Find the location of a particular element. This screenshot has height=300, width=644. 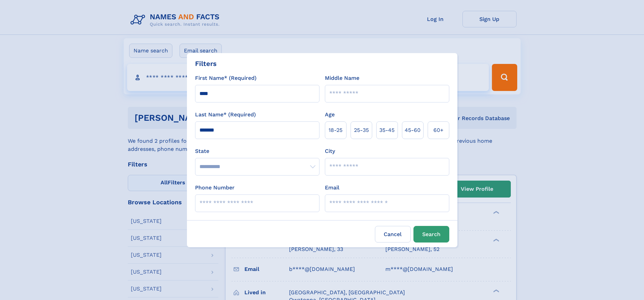

label: Middle Name is located at coordinates (342, 78).